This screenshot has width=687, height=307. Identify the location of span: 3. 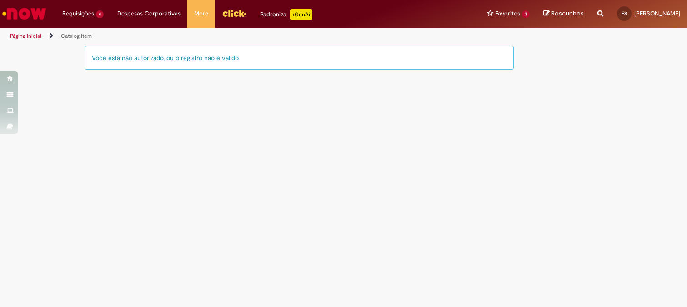
(526, 14).